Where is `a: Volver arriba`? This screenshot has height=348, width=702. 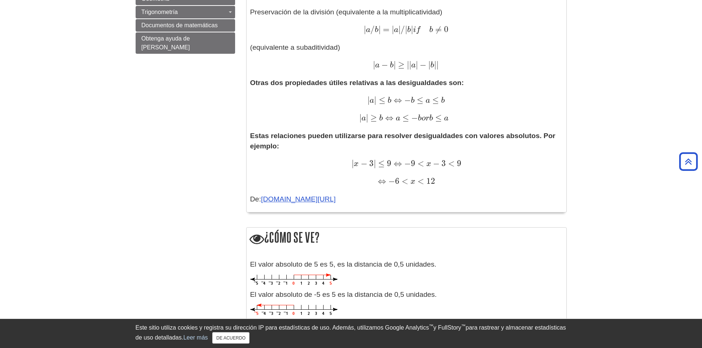
a: Volver arriba is located at coordinates (688, 161).